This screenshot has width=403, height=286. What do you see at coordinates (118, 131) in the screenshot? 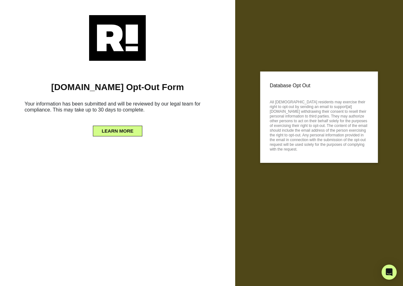
I see `button: LEARN MORE` at bounding box center [118, 131].